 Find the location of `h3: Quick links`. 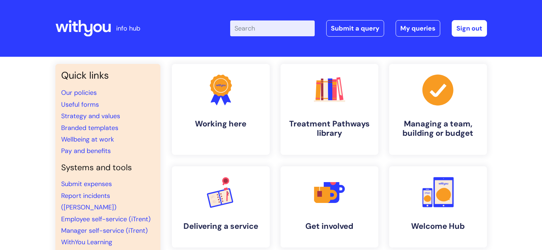

h3: Quick links is located at coordinates (108, 75).